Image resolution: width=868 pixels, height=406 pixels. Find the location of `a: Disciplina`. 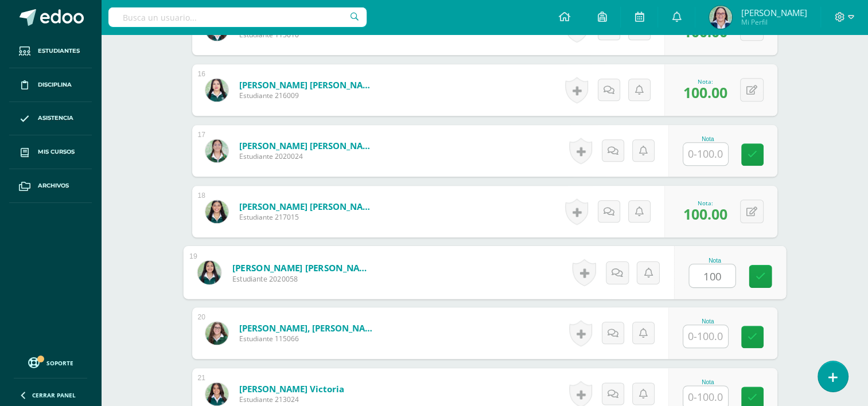

a: Disciplina is located at coordinates (51, 85).